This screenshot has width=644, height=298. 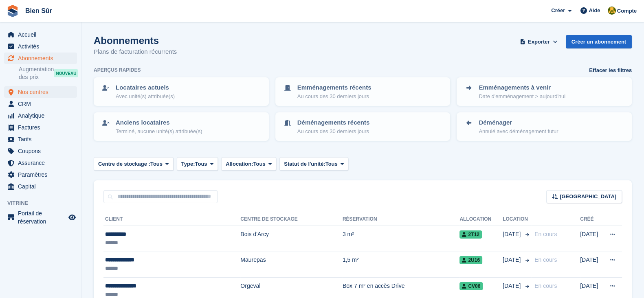 What do you see at coordinates (172, 219) in the screenshot?
I see `th: Client` at bounding box center [172, 219].